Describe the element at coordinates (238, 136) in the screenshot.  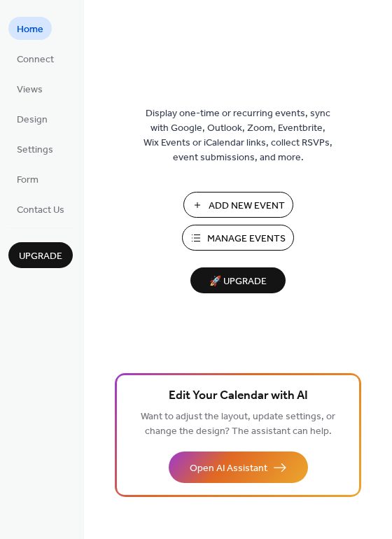
I see `span: Display one-time or recurring events, sync with Google, Outlook, Zoom, Eventbrite, Wix Events or ...` at that location.